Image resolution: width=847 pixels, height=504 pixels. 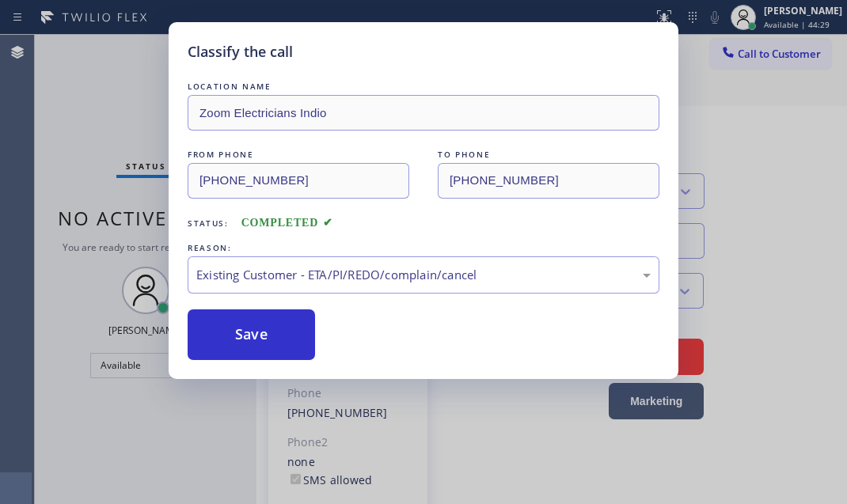 I want to click on div: REASON:, so click(x=424, y=247).